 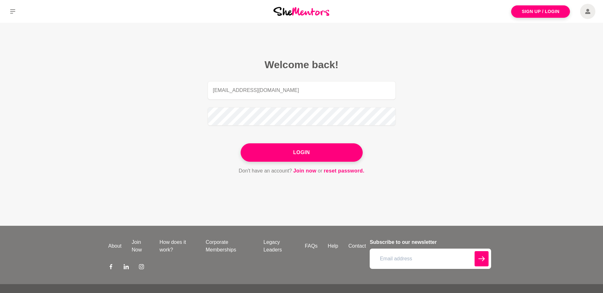 I want to click on a: Sign Up / Login, so click(x=540, y=11).